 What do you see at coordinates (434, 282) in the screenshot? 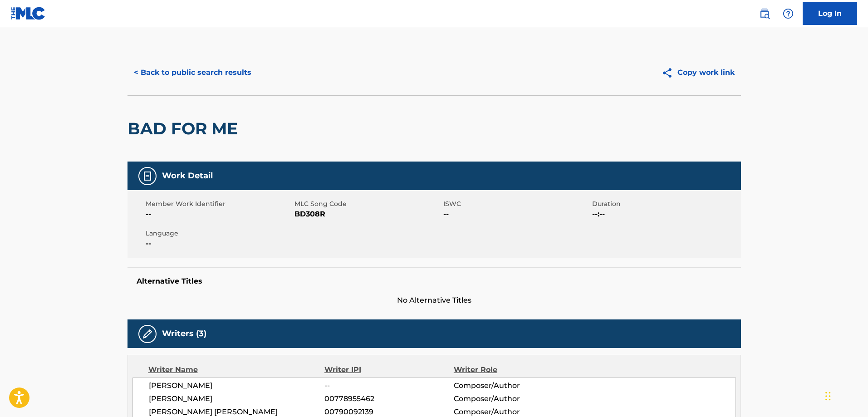
I see `h5: Alternative Titles` at bounding box center [434, 282].